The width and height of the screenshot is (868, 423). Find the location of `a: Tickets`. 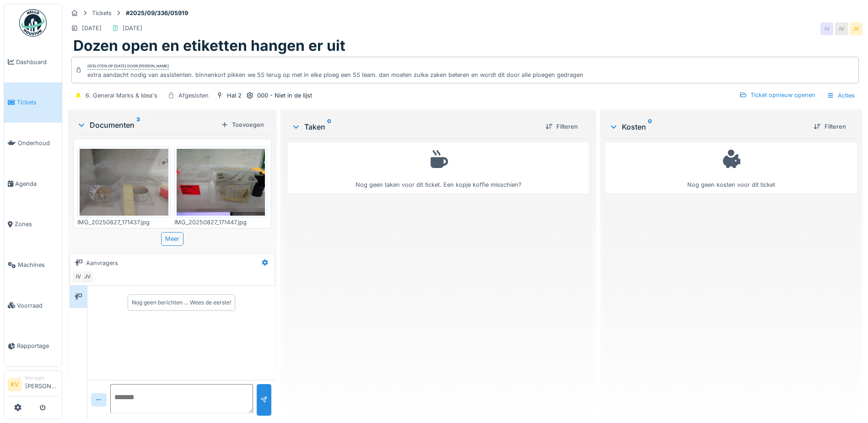

a: Tickets is located at coordinates (33, 102).